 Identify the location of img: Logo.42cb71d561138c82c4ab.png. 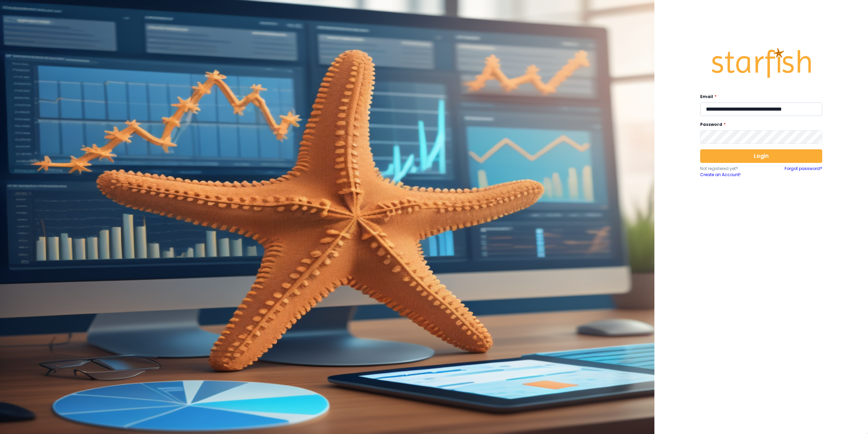
(762, 63).